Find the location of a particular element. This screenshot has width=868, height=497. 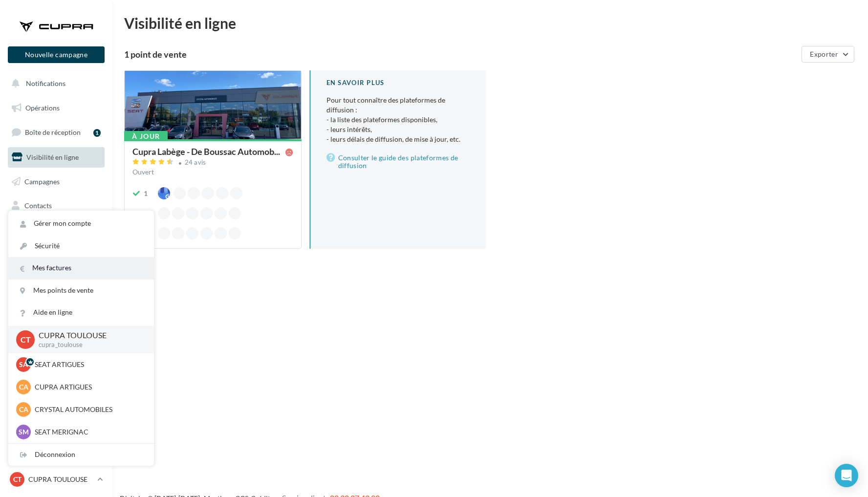

a: Boîte de réception1 is located at coordinates (56, 131).